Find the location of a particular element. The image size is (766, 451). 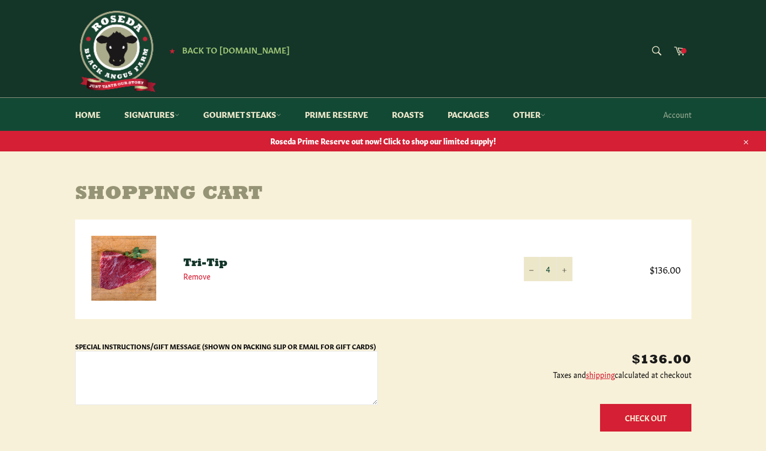

p: $136.00 is located at coordinates (540, 360).